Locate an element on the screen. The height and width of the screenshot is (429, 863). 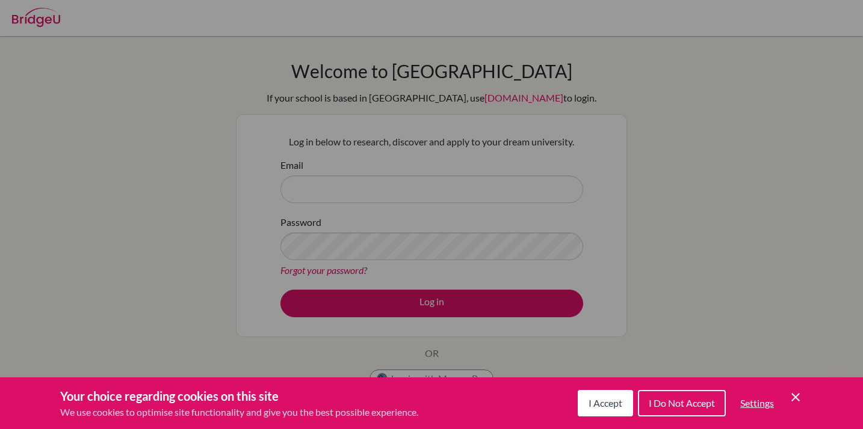
span: Settings is located at coordinates (757, 403).